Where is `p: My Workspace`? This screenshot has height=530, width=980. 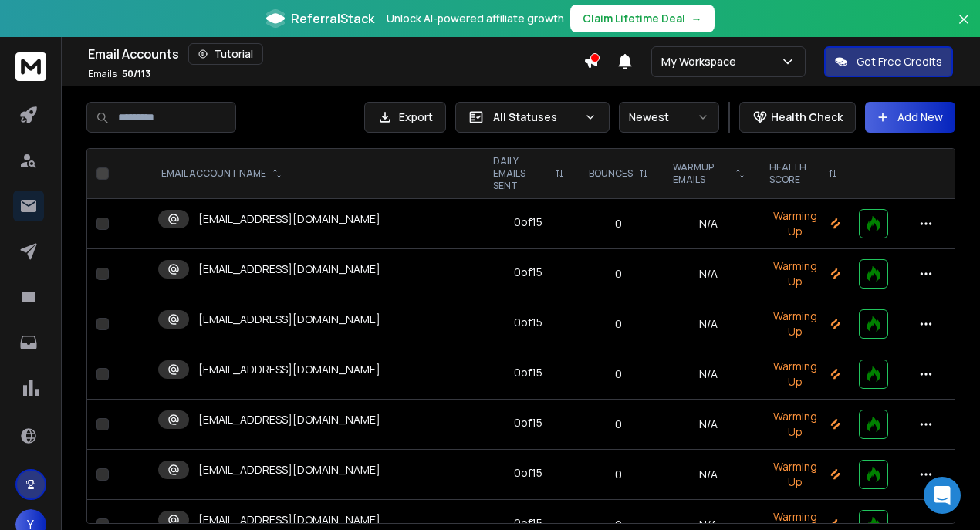 p: My Workspace is located at coordinates (701, 62).